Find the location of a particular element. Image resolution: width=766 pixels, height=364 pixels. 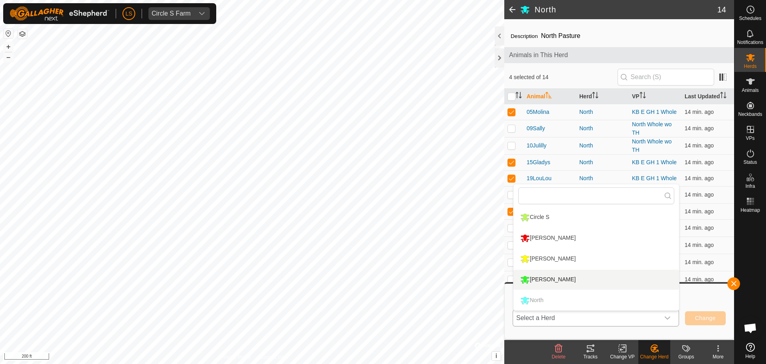

div: More is located at coordinates (718, 356).